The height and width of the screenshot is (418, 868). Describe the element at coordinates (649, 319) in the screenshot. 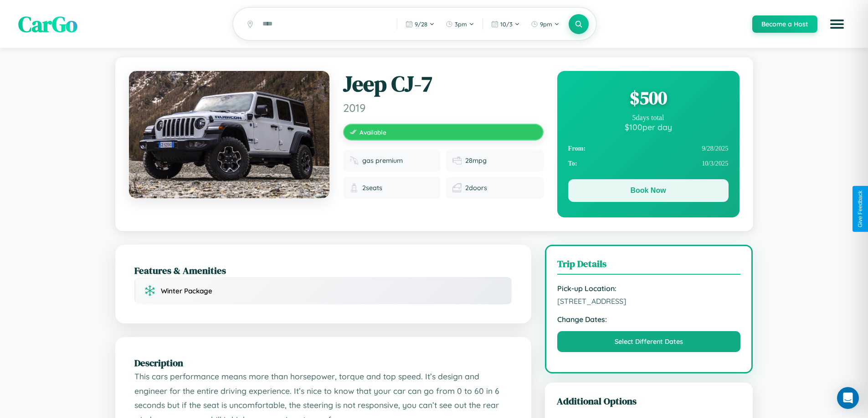

I see `strong: Change Dates:` at that location.